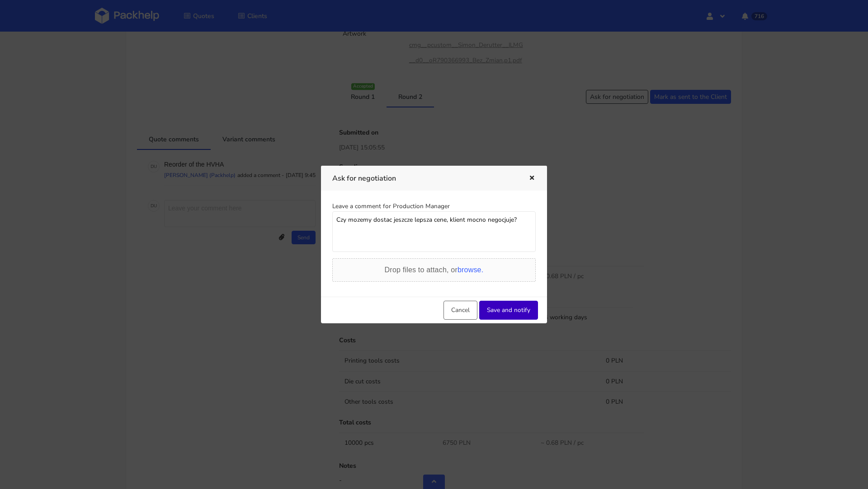  What do you see at coordinates (470, 270) in the screenshot?
I see `span: browse.` at bounding box center [470, 270].